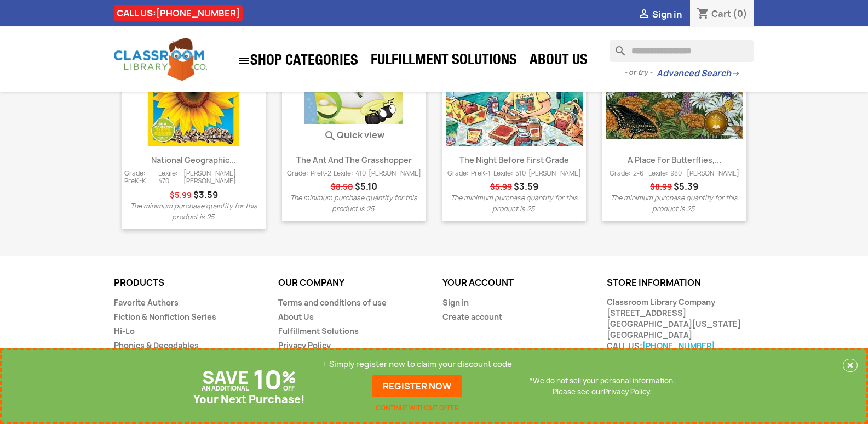 The width and height of the screenshot is (868, 424). What do you see at coordinates (682, 51) in the screenshot?
I see `input: Search` at bounding box center [682, 51].